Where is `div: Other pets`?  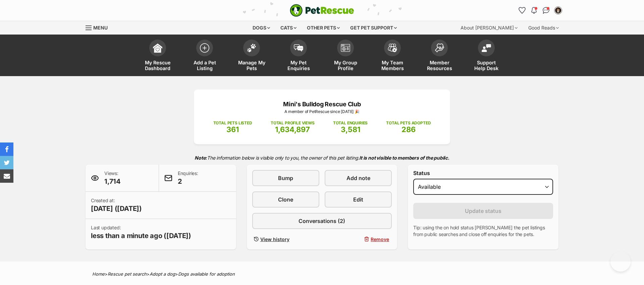
div: Other pets is located at coordinates (323, 28).